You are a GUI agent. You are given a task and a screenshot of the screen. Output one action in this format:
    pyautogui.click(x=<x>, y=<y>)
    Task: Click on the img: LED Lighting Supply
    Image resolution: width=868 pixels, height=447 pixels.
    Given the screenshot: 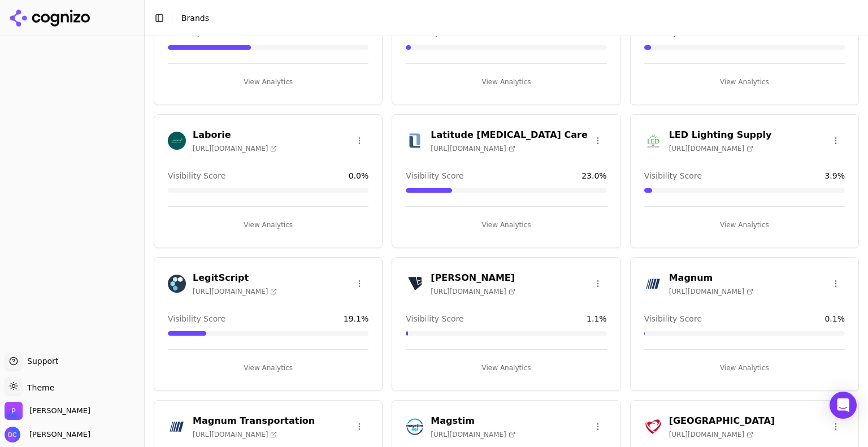 What is the action you would take?
    pyautogui.click(x=654, y=140)
    